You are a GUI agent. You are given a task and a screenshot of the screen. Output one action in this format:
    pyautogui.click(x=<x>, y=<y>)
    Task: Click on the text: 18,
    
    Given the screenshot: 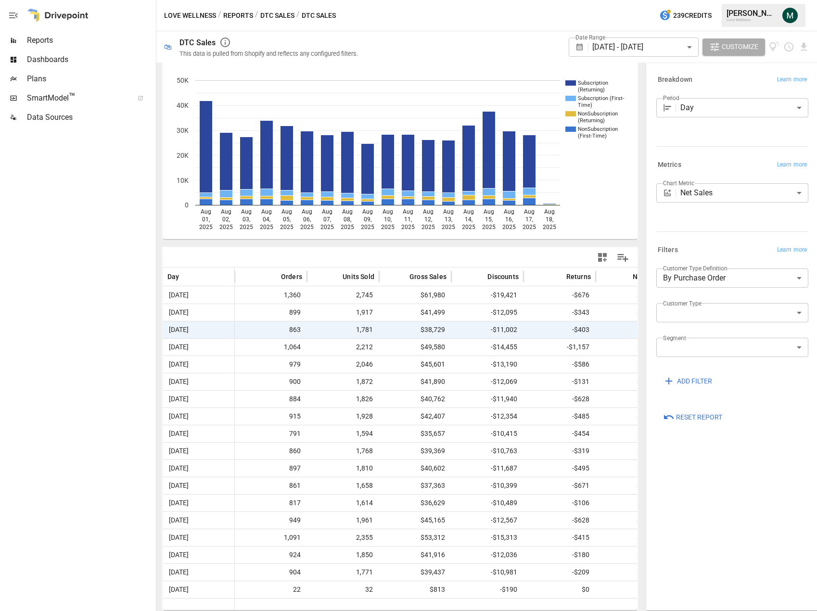 What is the action you would take?
    pyautogui.click(x=550, y=220)
    